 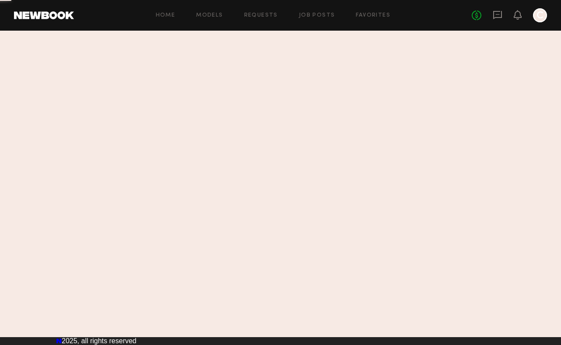 What do you see at coordinates (99, 340) in the screenshot?
I see `span: 2025, all rights reserved` at bounding box center [99, 340].